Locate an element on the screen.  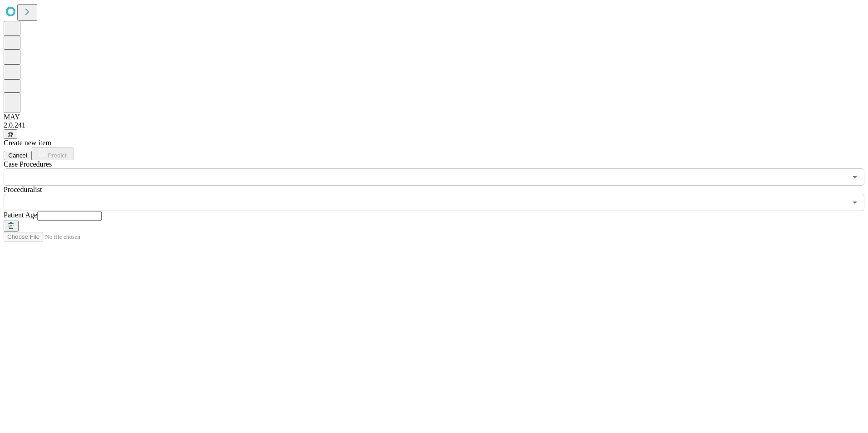
button: Cancel is located at coordinates (18, 155).